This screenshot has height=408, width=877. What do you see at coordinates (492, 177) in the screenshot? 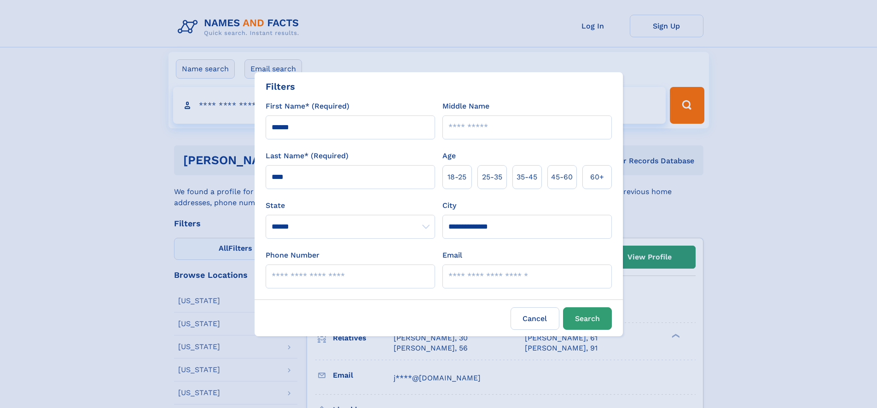
I see `span: 25‑35` at bounding box center [492, 177].